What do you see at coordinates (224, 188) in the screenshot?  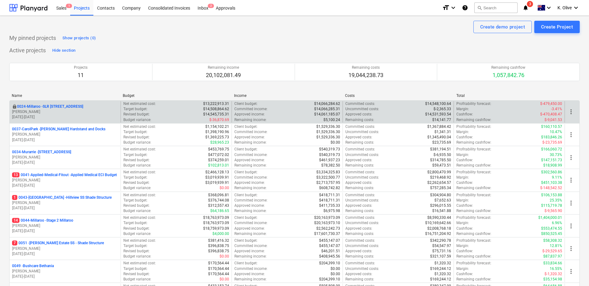 I see `p: $0.00` at bounding box center [224, 188].